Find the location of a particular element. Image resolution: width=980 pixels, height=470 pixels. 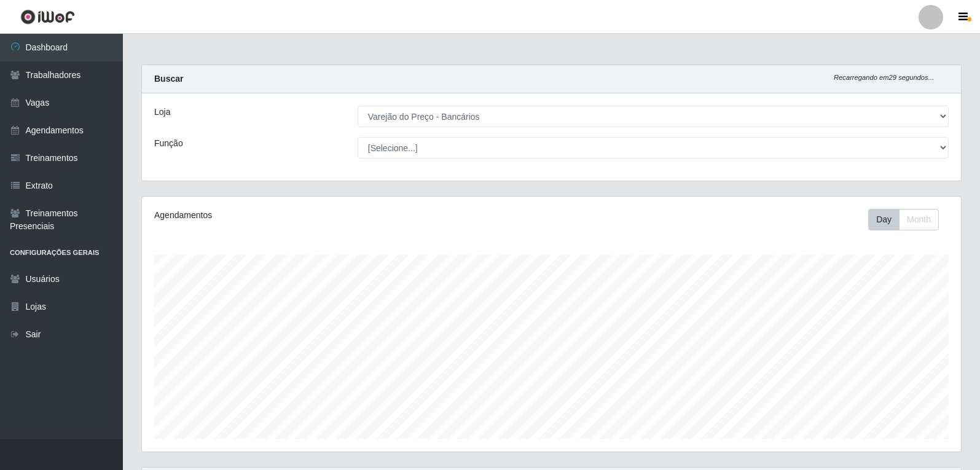

button: Day is located at coordinates (884, 219).